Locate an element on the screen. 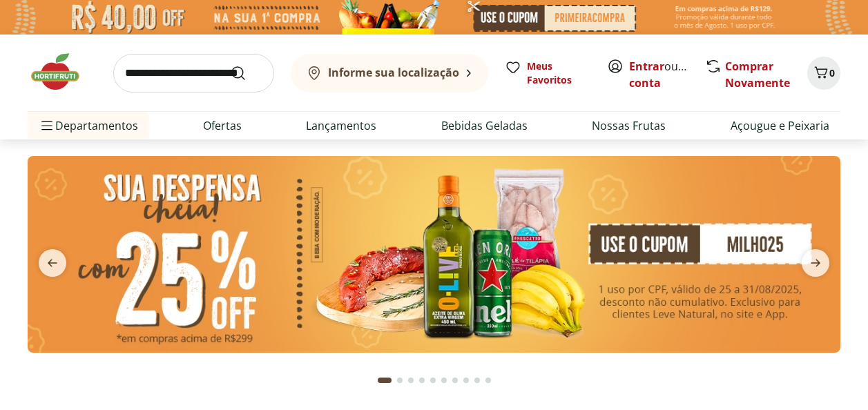 The width and height of the screenshot is (868, 410). button: Carrinho is located at coordinates (824, 73).